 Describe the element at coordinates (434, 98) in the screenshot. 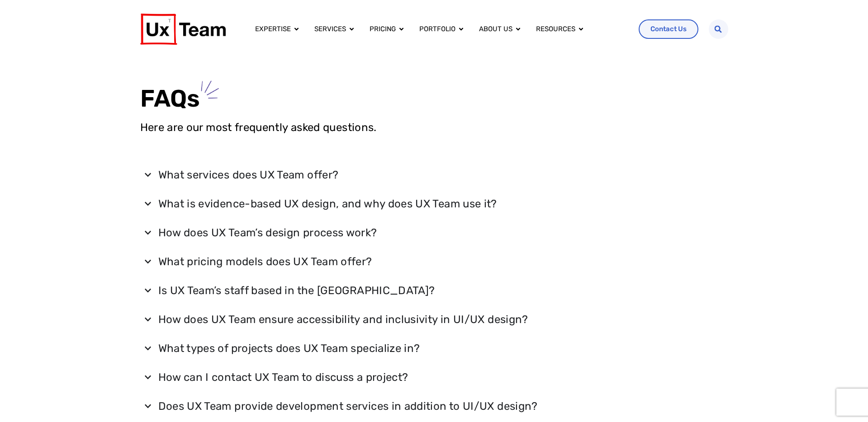

I see `h1: FAQs` at that location.